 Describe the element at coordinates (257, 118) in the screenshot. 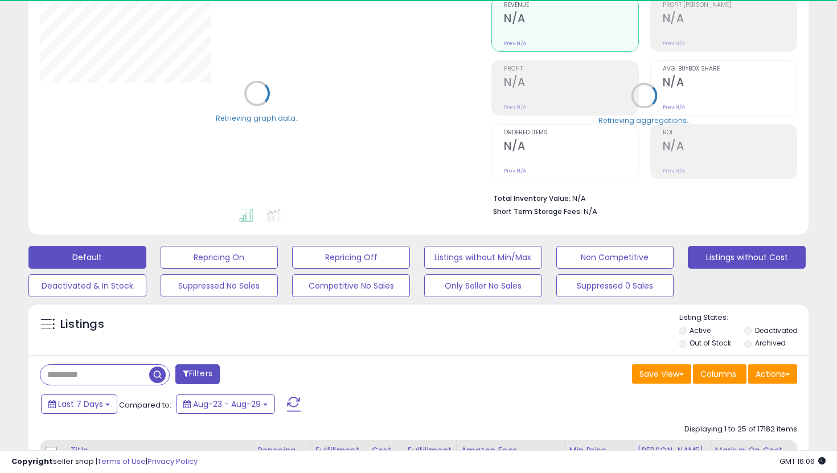

I see `div: Retrieving graph data..` at that location.